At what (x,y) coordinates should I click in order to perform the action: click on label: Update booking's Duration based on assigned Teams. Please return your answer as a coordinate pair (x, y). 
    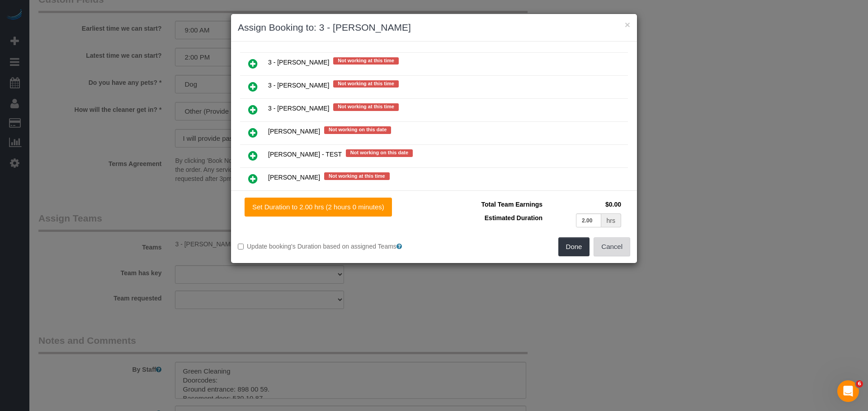
    Looking at the image, I should click on (332, 247).